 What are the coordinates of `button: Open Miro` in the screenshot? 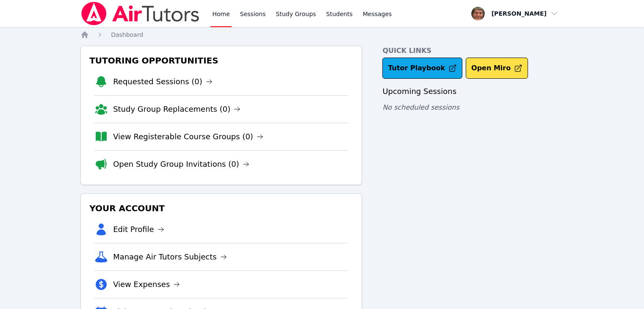 It's located at (497, 68).